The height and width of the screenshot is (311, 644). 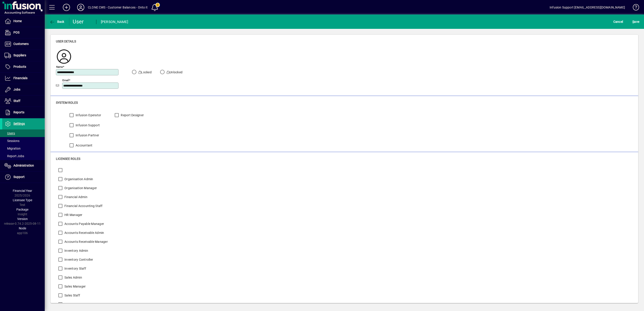 What do you see at coordinates (23, 67) in the screenshot?
I see `a: Products` at bounding box center [23, 67].